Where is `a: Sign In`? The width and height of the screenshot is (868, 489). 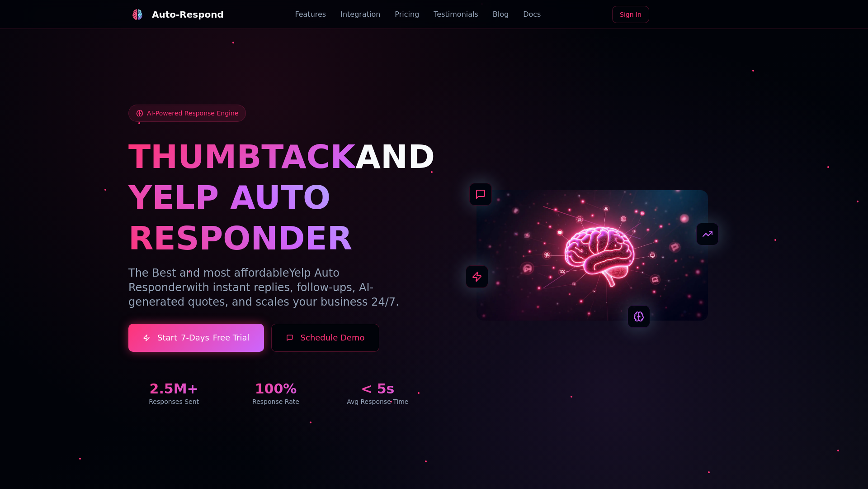
a: Sign In is located at coordinates (631, 15).